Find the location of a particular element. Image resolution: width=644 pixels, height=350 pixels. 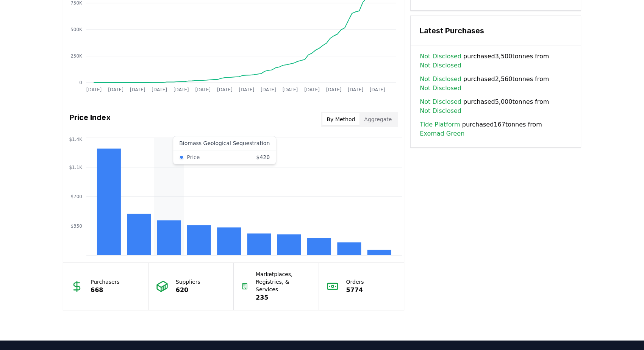

p: 668 is located at coordinates (105, 290).